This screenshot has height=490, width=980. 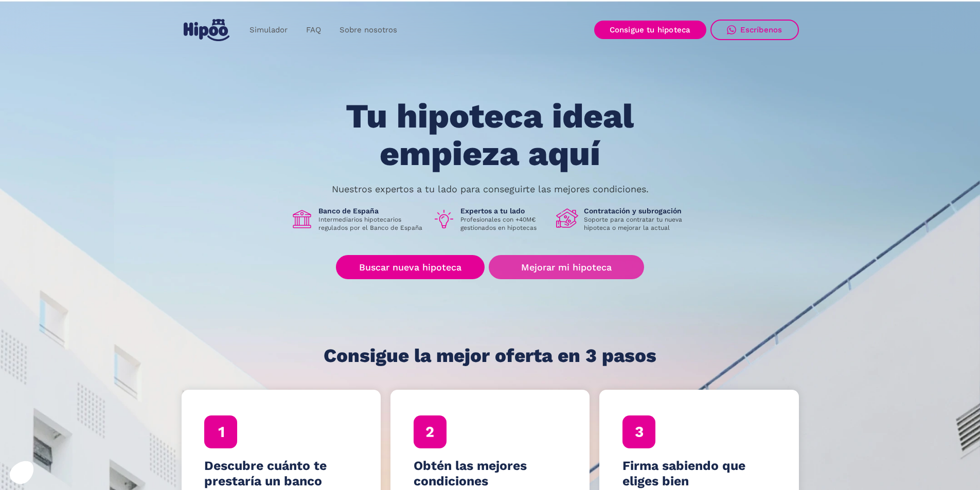 What do you see at coordinates (410, 267) in the screenshot?
I see `a: Buscar nueva hipoteca` at bounding box center [410, 267].